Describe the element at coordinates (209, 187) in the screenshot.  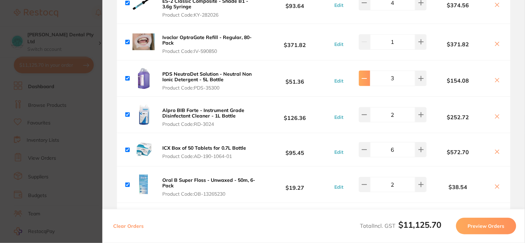
I see `button: Oral B Super Floss - Unwaxed - 50m, 6-Pack Product Code:OB-13265230` at that location.